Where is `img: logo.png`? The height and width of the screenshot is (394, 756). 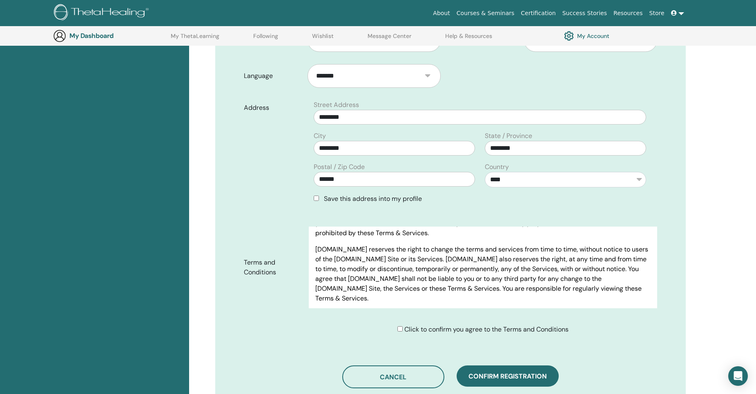 img: logo.png is located at coordinates (102, 13).